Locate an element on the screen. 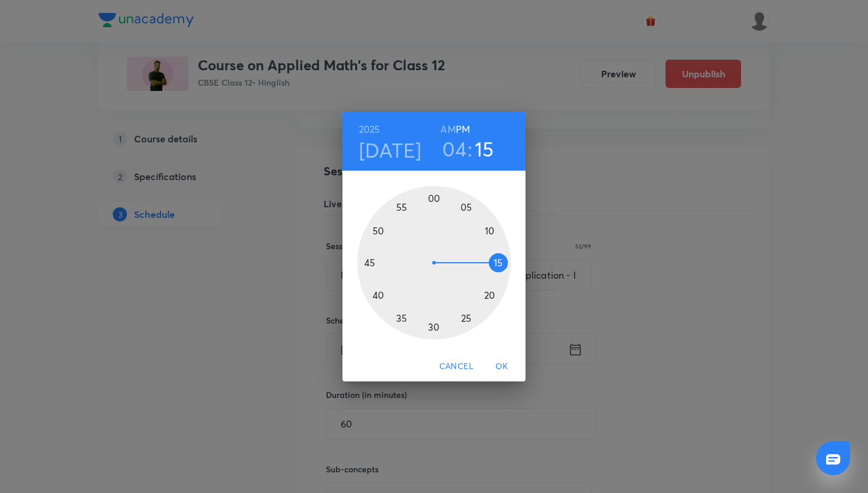  button: OK is located at coordinates (502, 366).